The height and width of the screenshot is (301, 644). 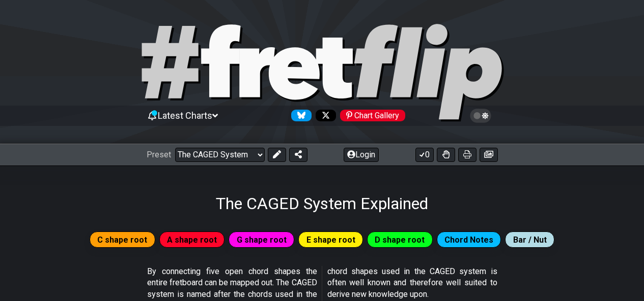 What do you see at coordinates (331, 240) in the screenshot?
I see `span: E shape root` at bounding box center [331, 240].